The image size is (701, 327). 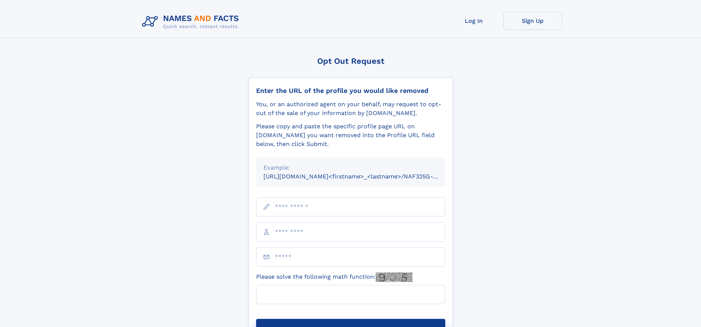 What do you see at coordinates (351, 109) in the screenshot?
I see `div: You, or an authorized agent on your behalf, may request to opt-out of the sale of your informatio...` at bounding box center [351, 109].